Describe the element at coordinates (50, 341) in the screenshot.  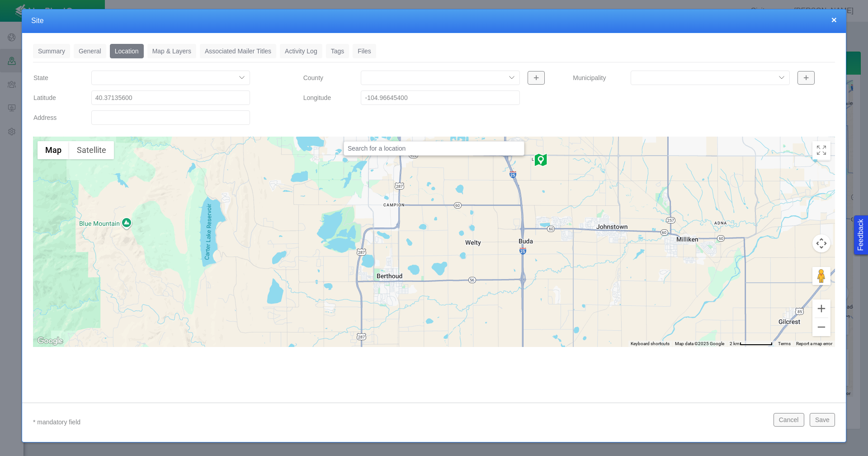
I see `img: Google` at that location.